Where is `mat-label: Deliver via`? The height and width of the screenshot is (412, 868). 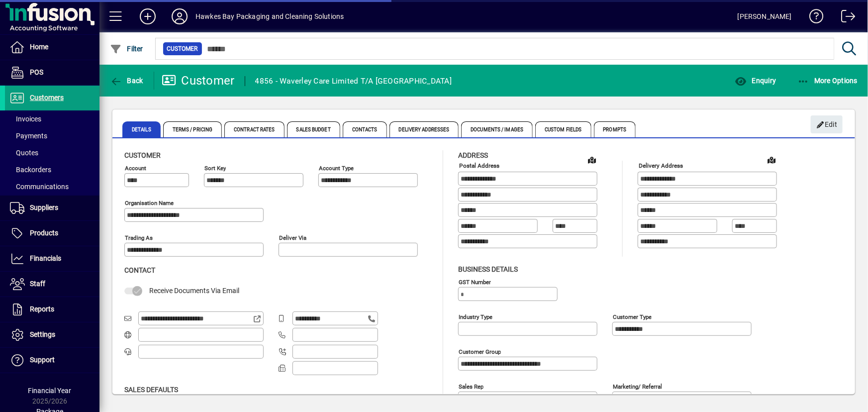
mat-label: Deliver via is located at coordinates (292, 238).